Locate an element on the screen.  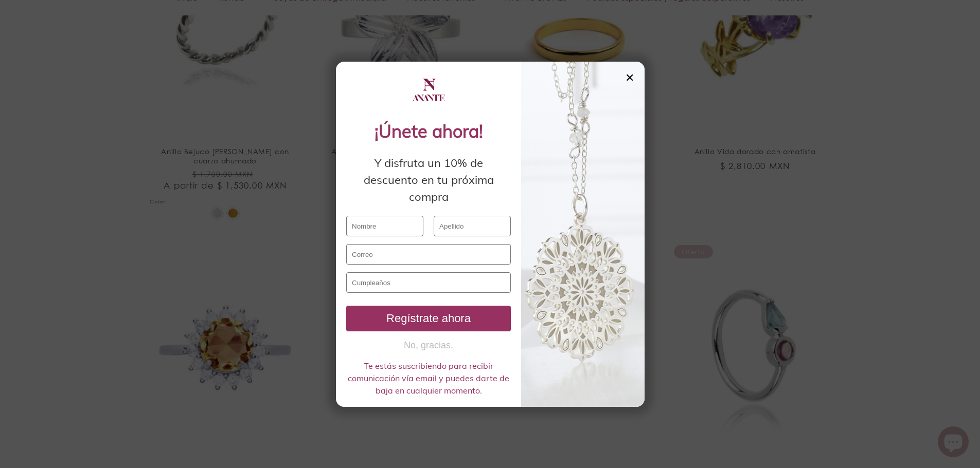
input: Apellido is located at coordinates (473, 226).